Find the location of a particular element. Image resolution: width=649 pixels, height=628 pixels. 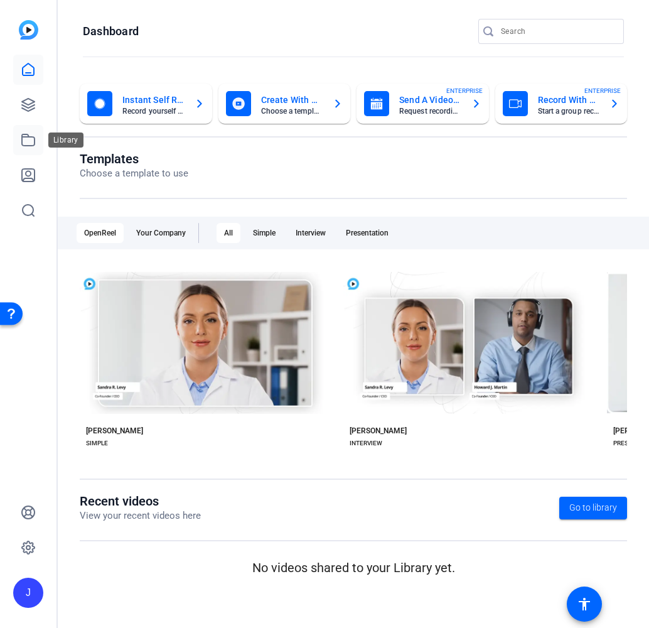

mat-card-subtitle: Start a group recording session is located at coordinates (569, 111).